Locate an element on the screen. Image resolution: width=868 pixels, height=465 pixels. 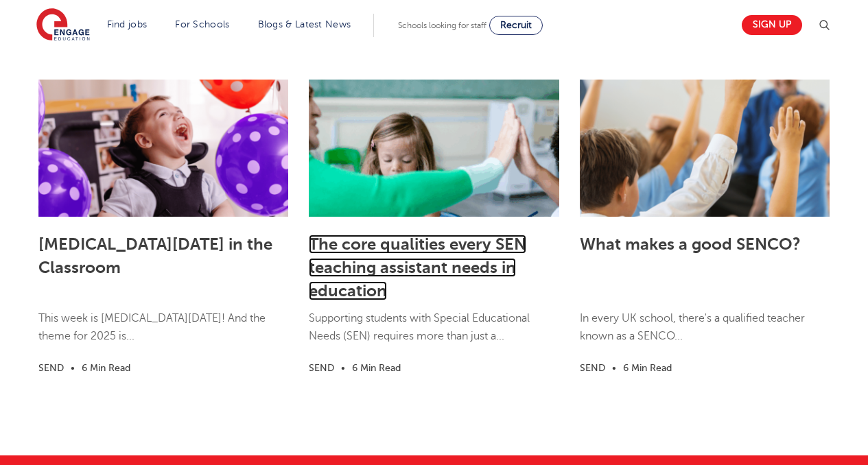
img: Engage Education is located at coordinates (63, 25).